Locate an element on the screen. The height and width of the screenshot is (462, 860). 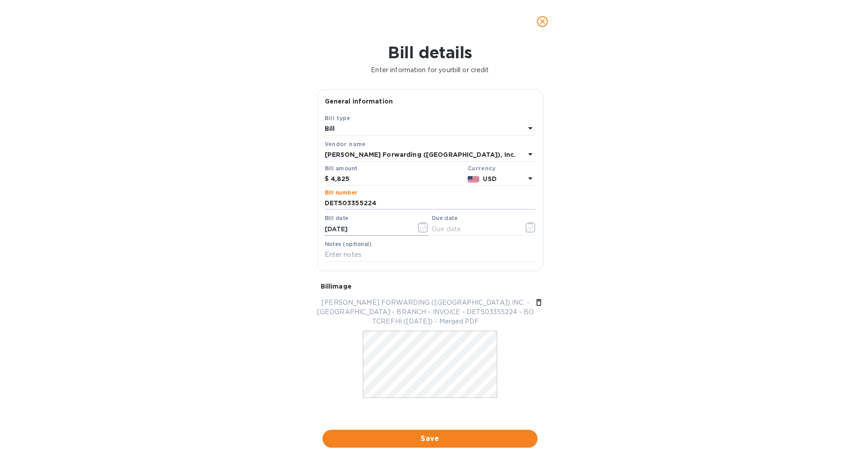
span: Save is located at coordinates (430, 439).